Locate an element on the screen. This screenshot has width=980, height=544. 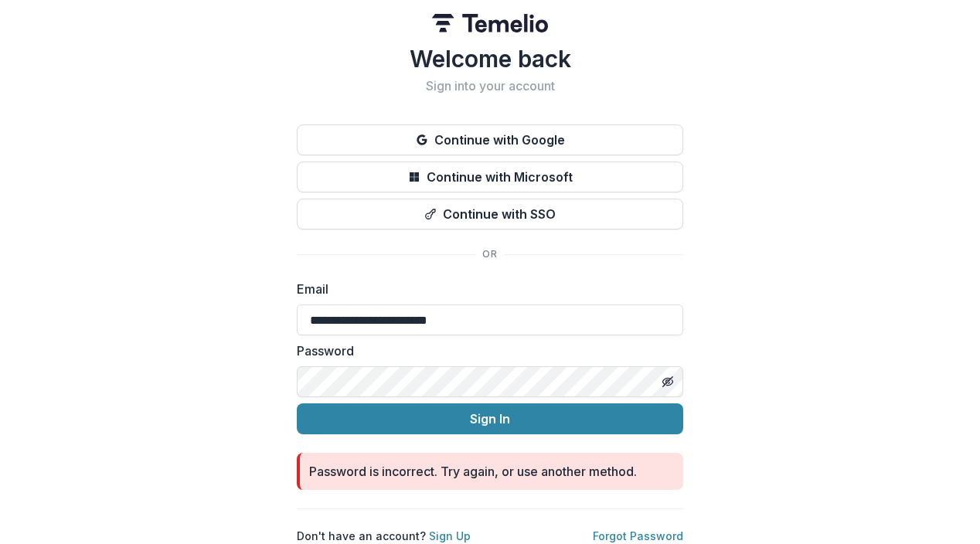
img: Temelio is located at coordinates (490, 23).